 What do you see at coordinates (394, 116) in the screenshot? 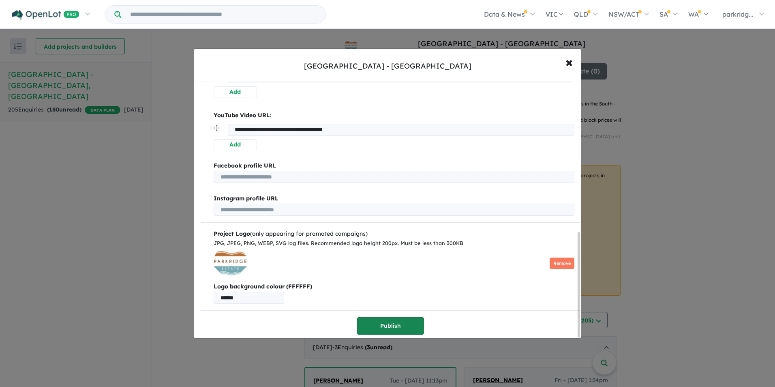
I see `p: YouTube Video URL:` at bounding box center [394, 116].